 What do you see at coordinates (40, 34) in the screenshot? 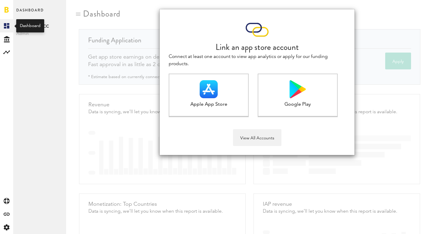
I see `span: Admin` at bounding box center [40, 34].